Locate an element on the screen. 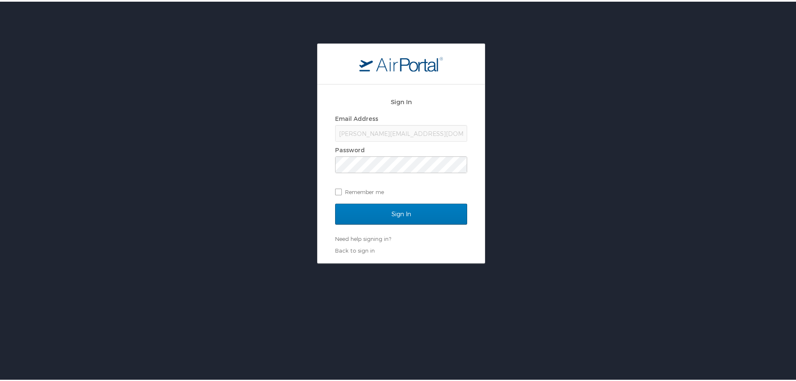 This screenshot has height=381, width=796. label: Remember me is located at coordinates (401, 190).